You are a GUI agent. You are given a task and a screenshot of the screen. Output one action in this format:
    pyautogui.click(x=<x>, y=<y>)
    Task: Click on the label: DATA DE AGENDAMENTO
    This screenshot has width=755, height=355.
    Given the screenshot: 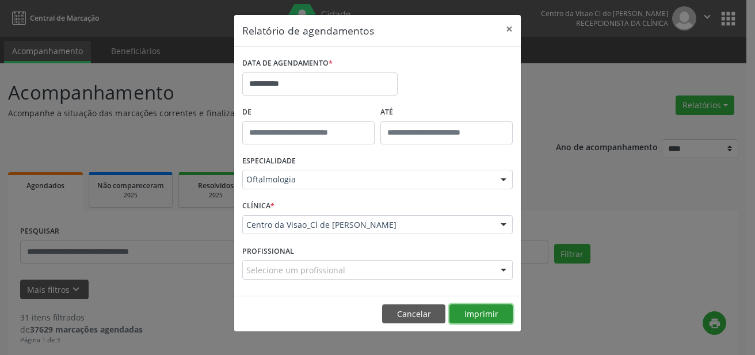 What is the action you would take?
    pyautogui.click(x=287, y=63)
    